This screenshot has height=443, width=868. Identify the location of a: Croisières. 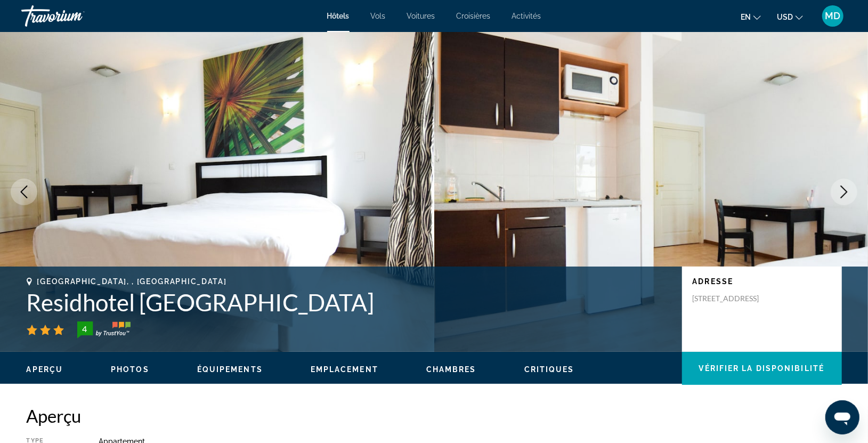
(474, 16).